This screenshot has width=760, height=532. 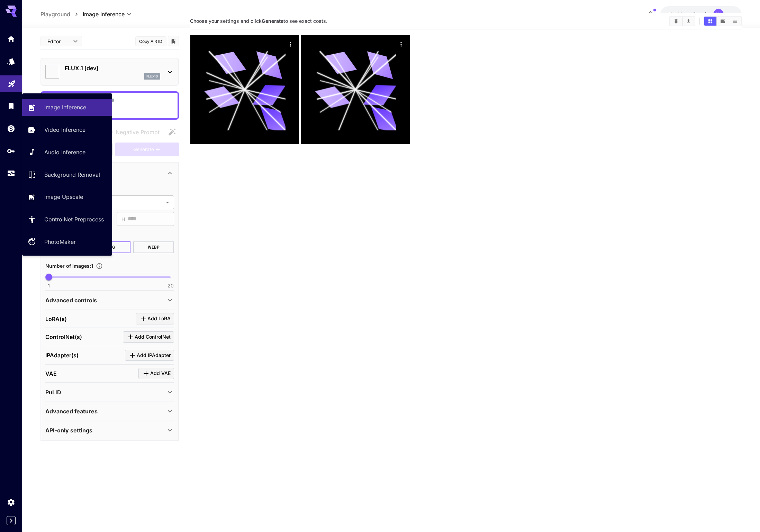 I want to click on button: Click to add VAE, so click(x=156, y=373).